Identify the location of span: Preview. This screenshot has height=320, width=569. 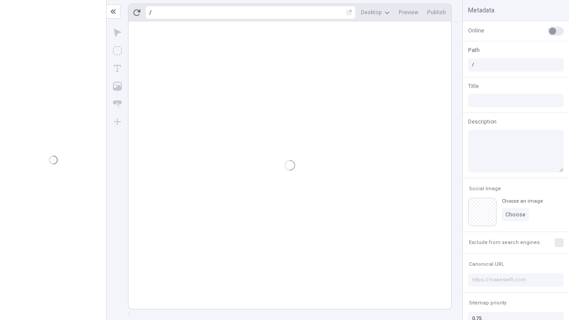
(408, 12).